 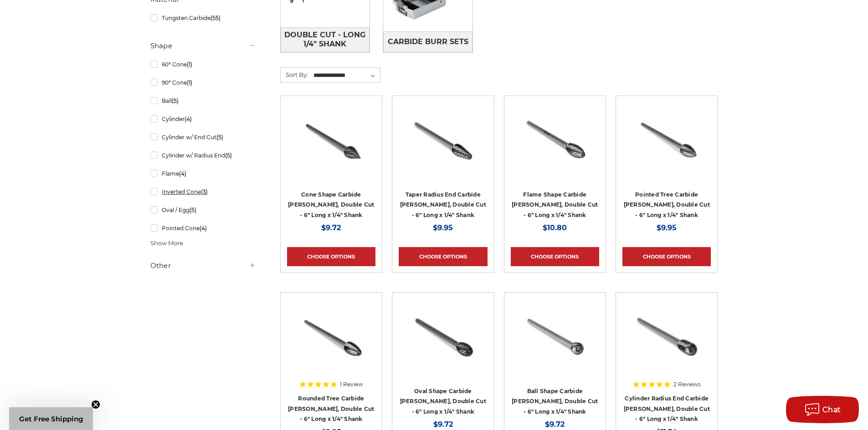 I want to click on img: CBSM-5DL Long reach double cut carbide rotary burr, cone shape 1/4 inch shank, so click(x=331, y=139).